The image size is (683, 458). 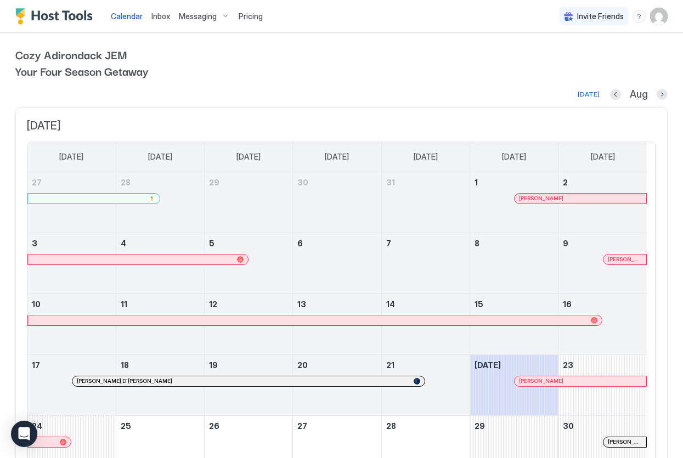 I want to click on a: August 23, 2025, so click(x=603, y=365).